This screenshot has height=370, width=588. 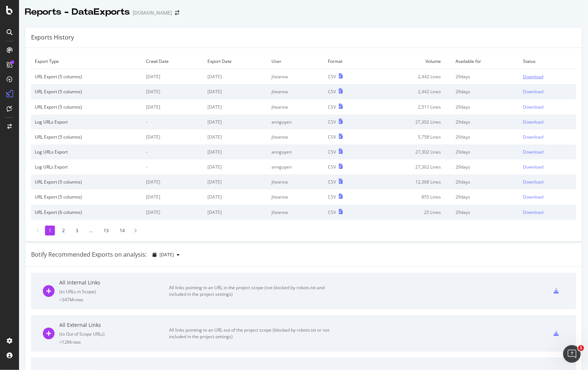 I want to click on td: Format, so click(x=347, y=62).